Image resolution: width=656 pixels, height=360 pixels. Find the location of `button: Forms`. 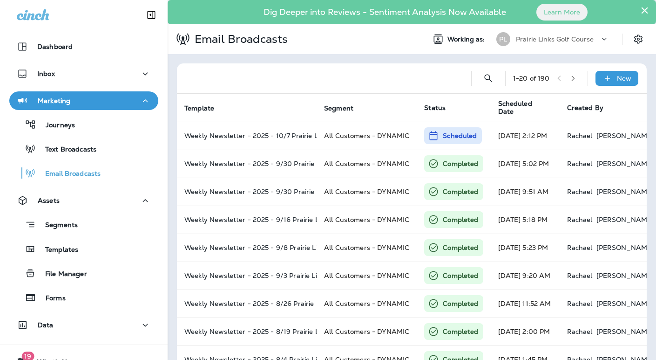

button: Forms is located at coordinates (84, 297).